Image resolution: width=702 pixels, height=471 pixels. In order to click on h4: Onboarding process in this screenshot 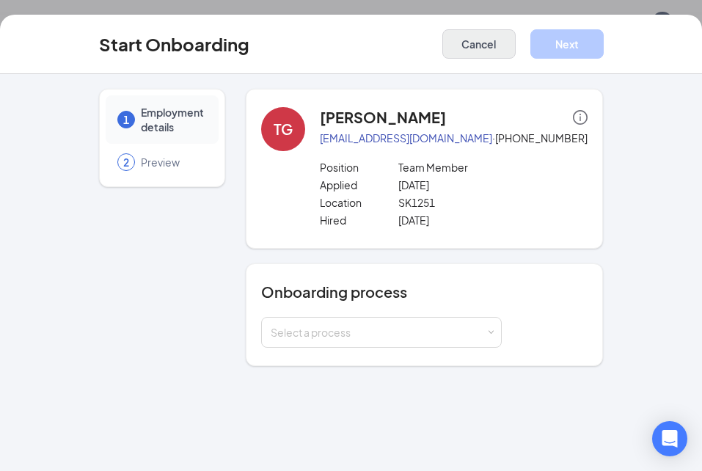, I will do `click(424, 292)`.